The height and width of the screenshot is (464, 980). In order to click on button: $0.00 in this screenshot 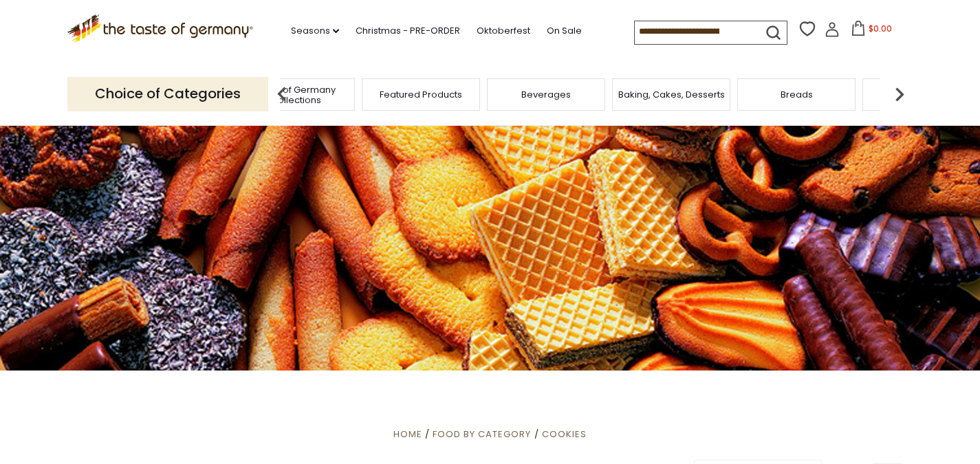, I will do `click(871, 31)`.